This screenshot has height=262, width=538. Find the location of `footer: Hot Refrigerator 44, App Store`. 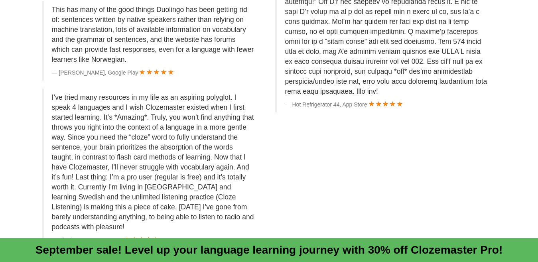

footer: Hot Refrigerator 44, App Store is located at coordinates (387, 104).